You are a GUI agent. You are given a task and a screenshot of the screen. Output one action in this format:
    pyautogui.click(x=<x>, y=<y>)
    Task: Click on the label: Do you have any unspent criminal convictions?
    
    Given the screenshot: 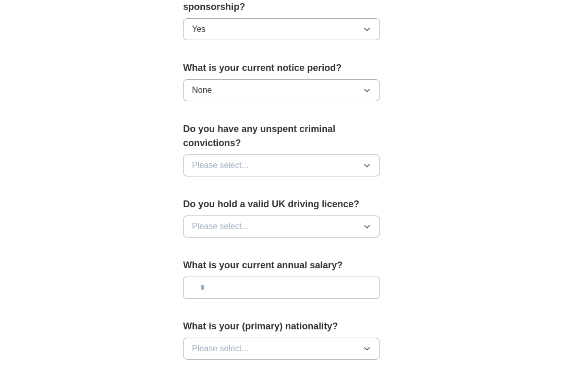 What is the action you would take?
    pyautogui.click(x=282, y=136)
    